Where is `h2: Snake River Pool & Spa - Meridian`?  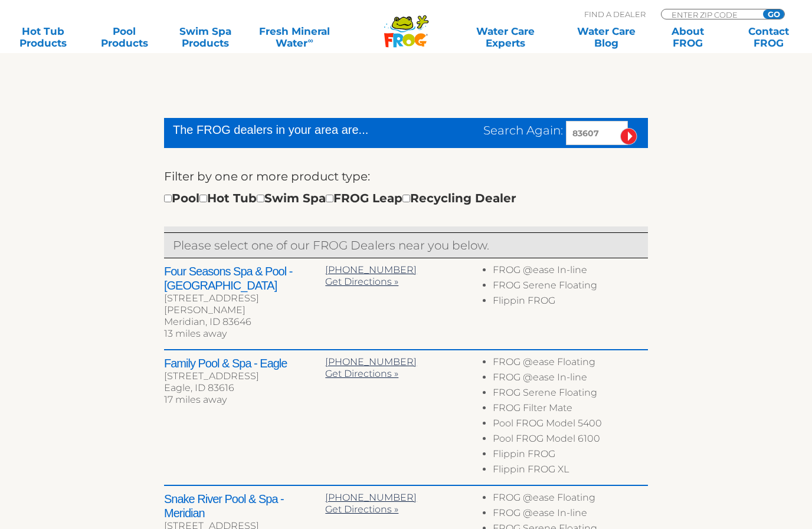
h2: Snake River Pool & Spa - Meridian is located at coordinates (244, 506).